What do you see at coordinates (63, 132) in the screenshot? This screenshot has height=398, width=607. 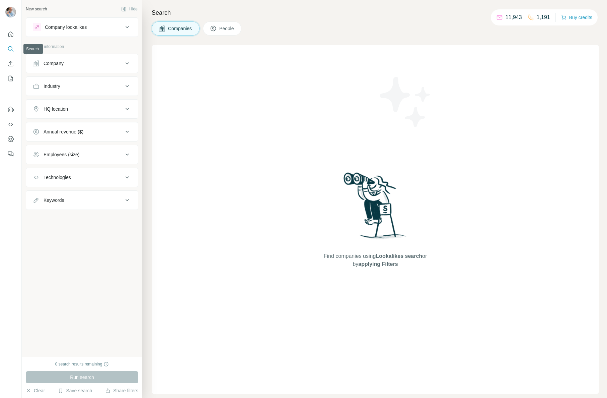 I see `div: Annual revenue ($)` at bounding box center [63, 132].